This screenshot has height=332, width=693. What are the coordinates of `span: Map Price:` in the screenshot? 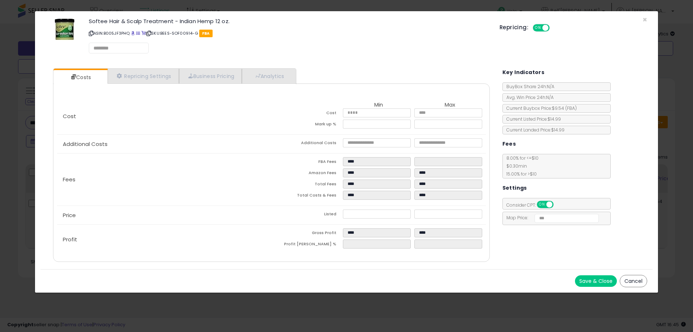 It's located at (551, 217).